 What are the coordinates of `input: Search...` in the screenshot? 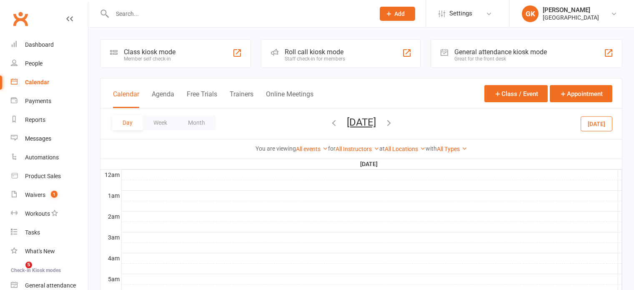 It's located at (239, 14).